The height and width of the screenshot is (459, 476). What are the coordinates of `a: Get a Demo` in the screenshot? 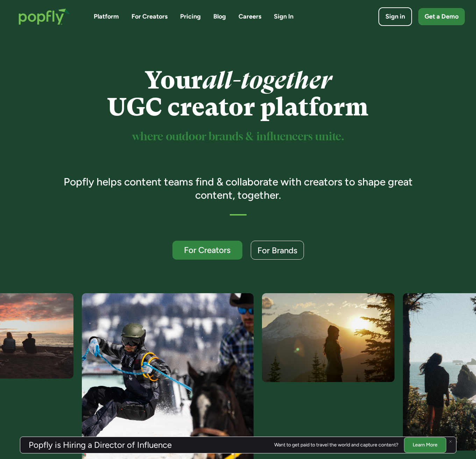 It's located at (442, 16).